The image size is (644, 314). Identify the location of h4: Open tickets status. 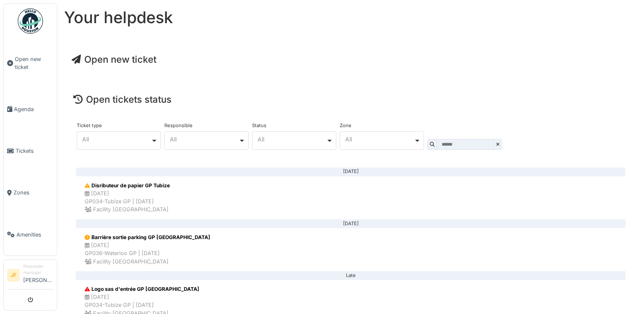
(351, 100).